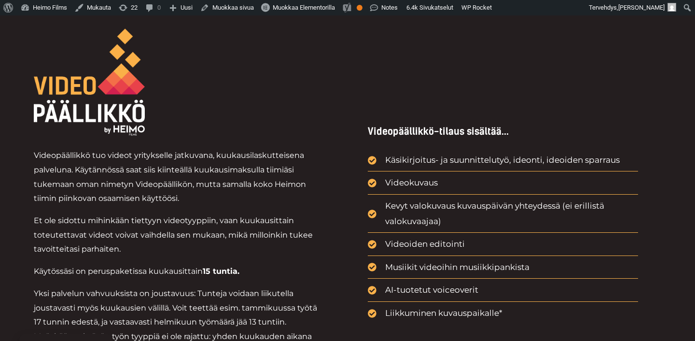  What do you see at coordinates (424, 244) in the screenshot?
I see `span: Videoiden editointi` at bounding box center [424, 244].